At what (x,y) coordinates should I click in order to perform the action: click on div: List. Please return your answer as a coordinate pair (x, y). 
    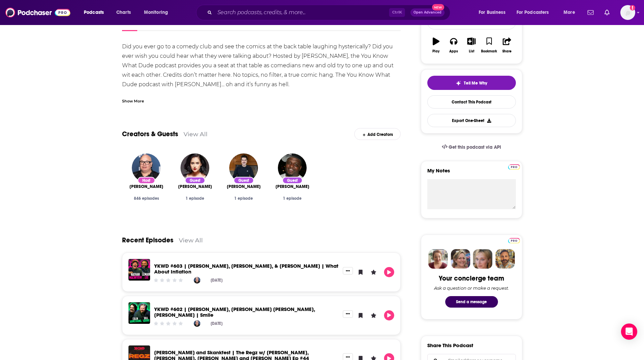
    Looking at the image, I should click on (472, 51).